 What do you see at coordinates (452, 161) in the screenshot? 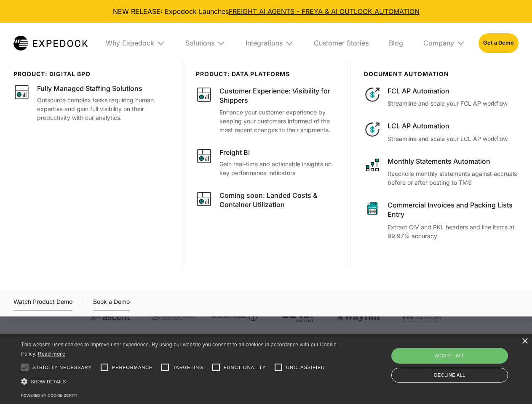
I see `div: Monthly Statements Automation` at bounding box center [452, 161].